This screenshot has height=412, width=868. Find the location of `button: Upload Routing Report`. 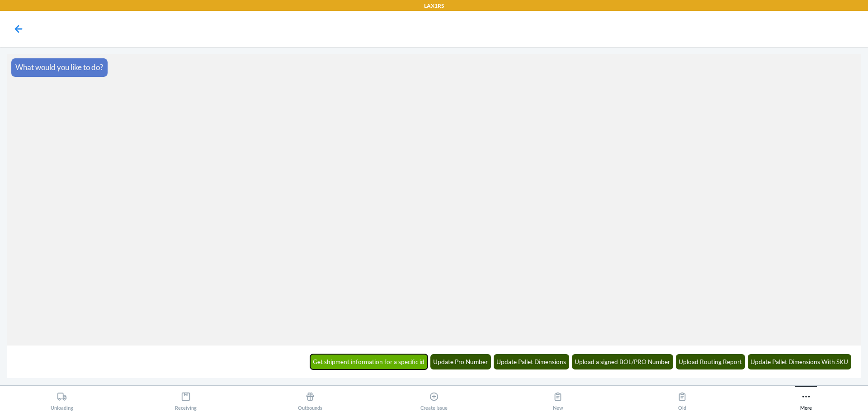

button: Upload Routing Report is located at coordinates (711, 362).